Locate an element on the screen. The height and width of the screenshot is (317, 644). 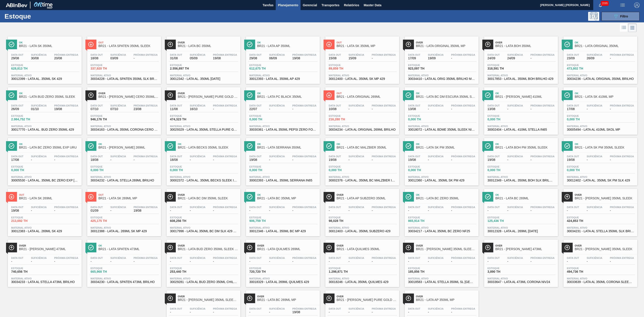
span: BR21 - LATA STELLA PURE GOLD 350ML is located at coordinates (208, 96).